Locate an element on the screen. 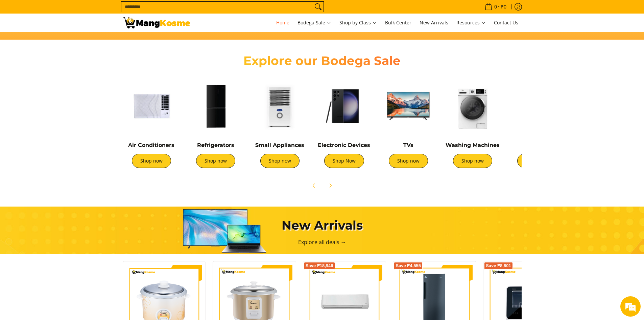 This screenshot has height=320, width=644. span: Shop by Class is located at coordinates (358, 23).